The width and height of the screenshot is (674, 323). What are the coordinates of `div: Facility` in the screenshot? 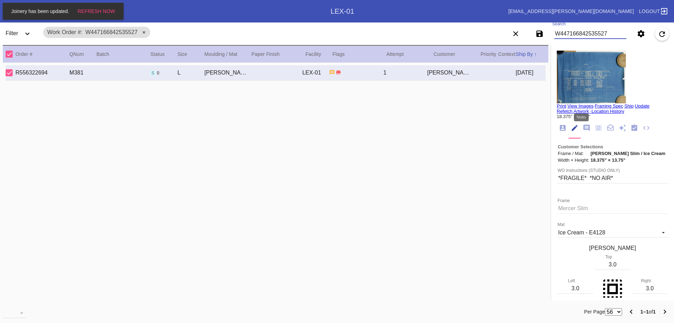 It's located at (319, 54).